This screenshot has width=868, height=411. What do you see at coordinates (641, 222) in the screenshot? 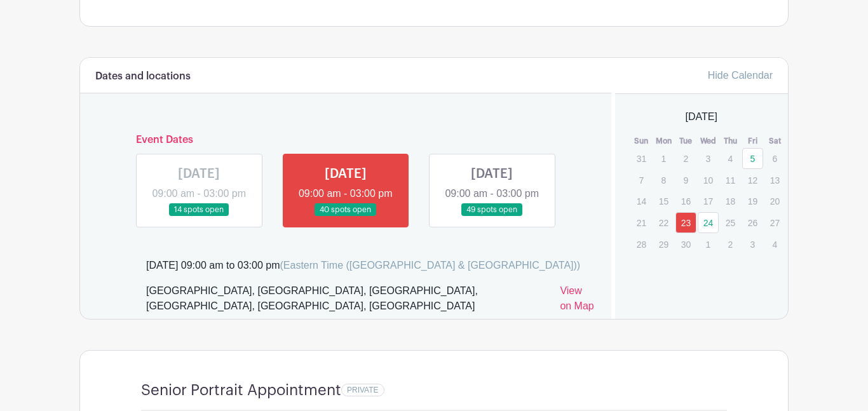
I see `p: 21` at bounding box center [641, 222].